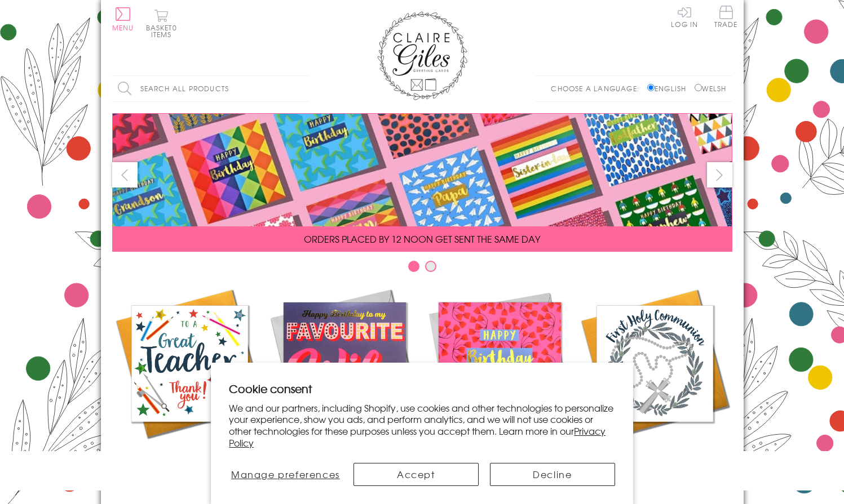 This screenshot has height=504, width=844. I want to click on span: ORDERS PLACED BY 12 NOON GET SENT THE SAME DAY, so click(422, 239).